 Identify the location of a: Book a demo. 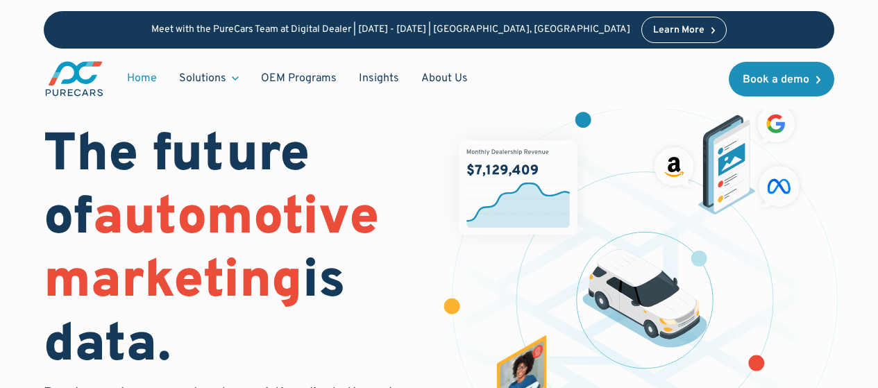
(781, 79).